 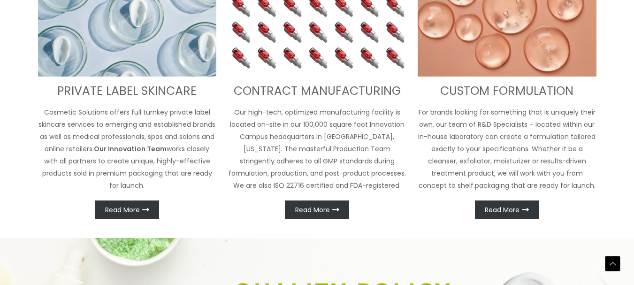 What do you see at coordinates (507, 149) in the screenshot?
I see `p: For brands looking for something that is uniquely their own, our team of R&D Specialists – locate...` at bounding box center [507, 149].